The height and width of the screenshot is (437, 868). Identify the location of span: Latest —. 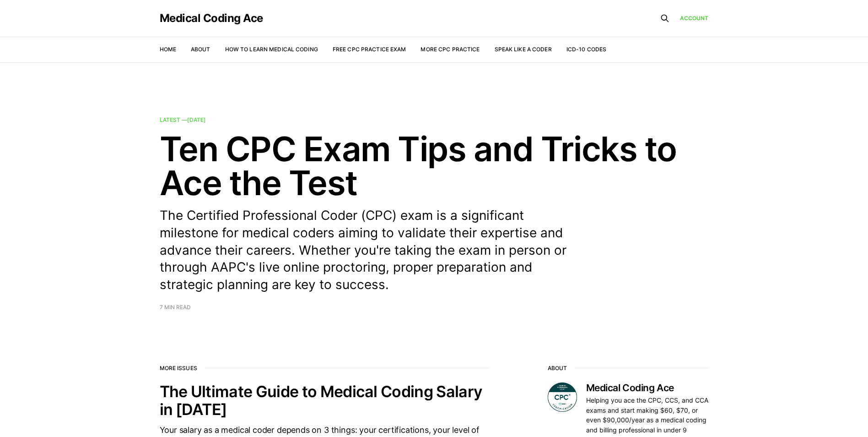
(183, 119).